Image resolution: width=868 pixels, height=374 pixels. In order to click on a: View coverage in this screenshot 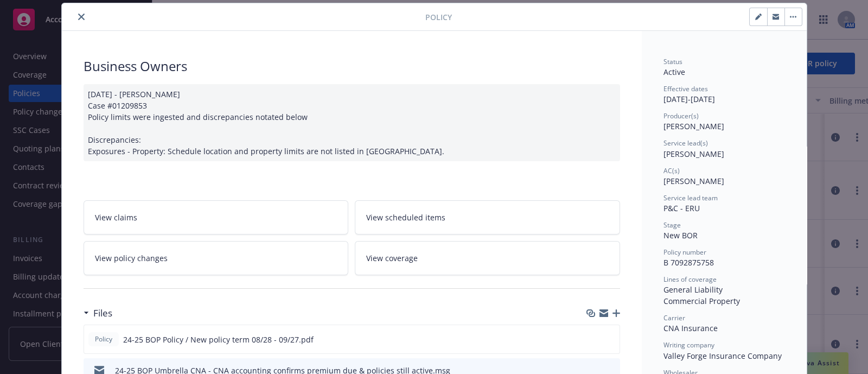, I will do `click(487, 257)`.